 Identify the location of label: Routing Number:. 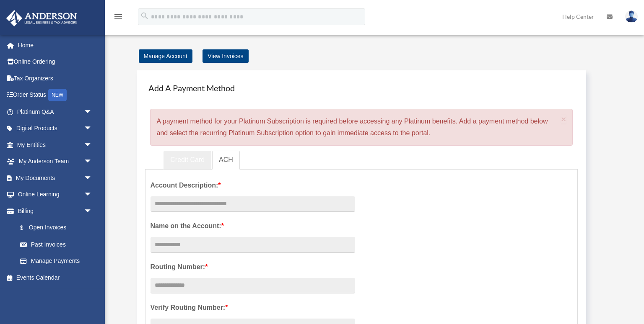
(253, 267).